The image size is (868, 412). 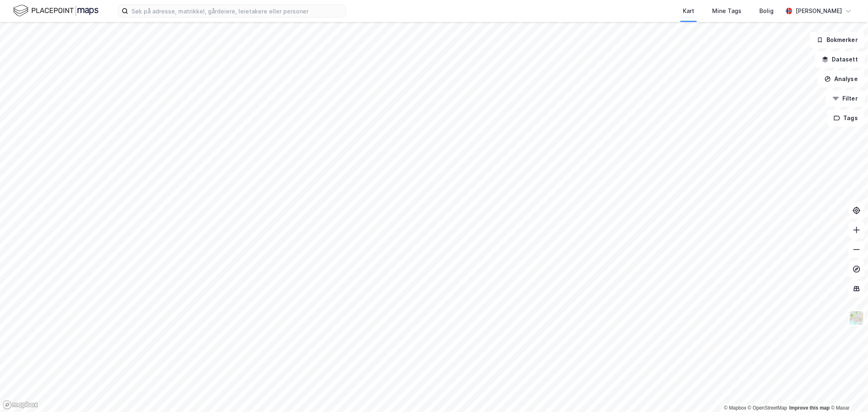 I want to click on button: Bokmerker, so click(x=837, y=40).